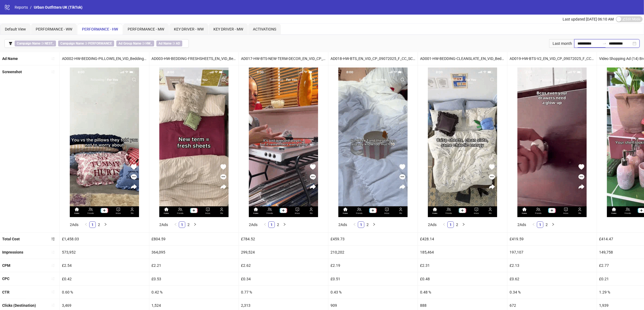 The width and height of the screenshot is (644, 310). Describe the element at coordinates (11, 239) in the screenshot. I see `b: Total Cost` at that location.